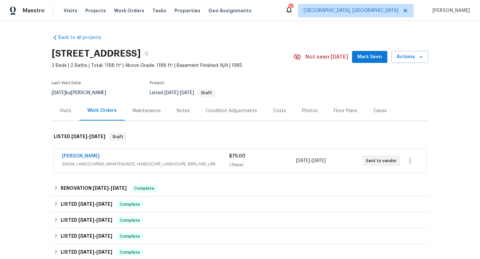 The width and height of the screenshot is (480, 259). Describe the element at coordinates (262, 165) in the screenshot. I see `div: 1 Repair` at that location.